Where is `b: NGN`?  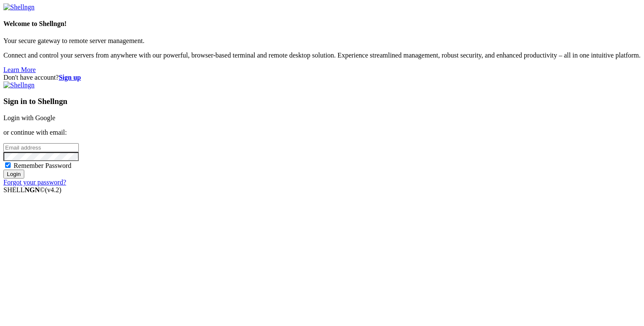 b: NGN is located at coordinates (33, 190).